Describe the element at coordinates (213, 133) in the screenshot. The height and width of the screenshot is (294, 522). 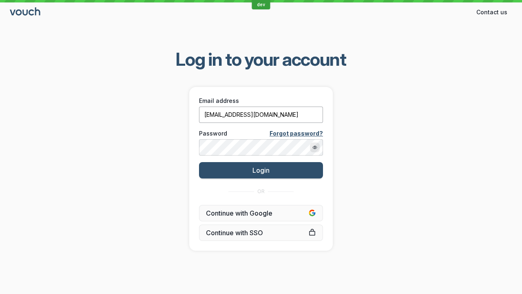
I see `span: Password` at that location.